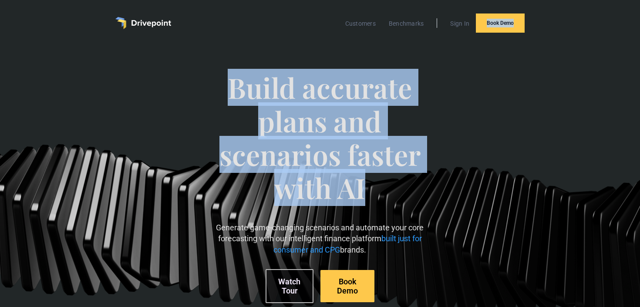 The width and height of the screenshot is (640, 307). What do you see at coordinates (290, 286) in the screenshot?
I see `a: Watch Tour` at bounding box center [290, 286].